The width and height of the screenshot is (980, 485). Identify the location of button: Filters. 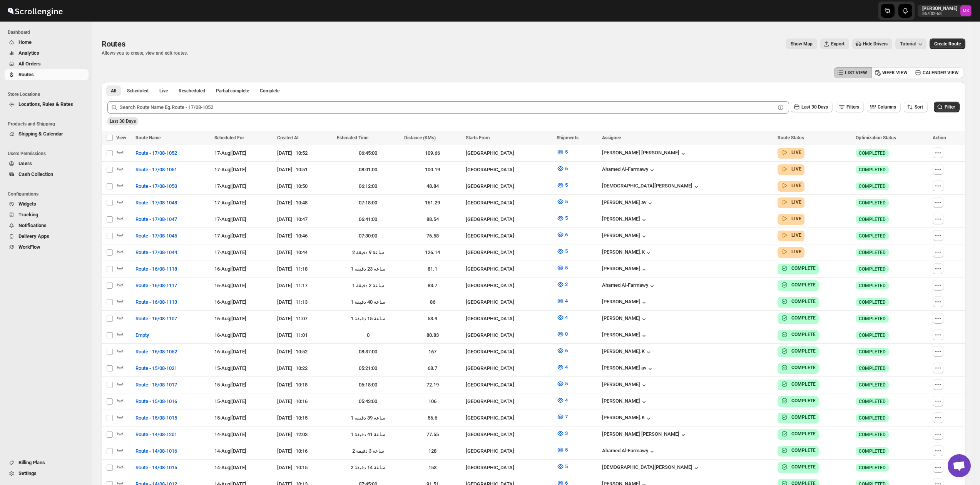
(850, 107).